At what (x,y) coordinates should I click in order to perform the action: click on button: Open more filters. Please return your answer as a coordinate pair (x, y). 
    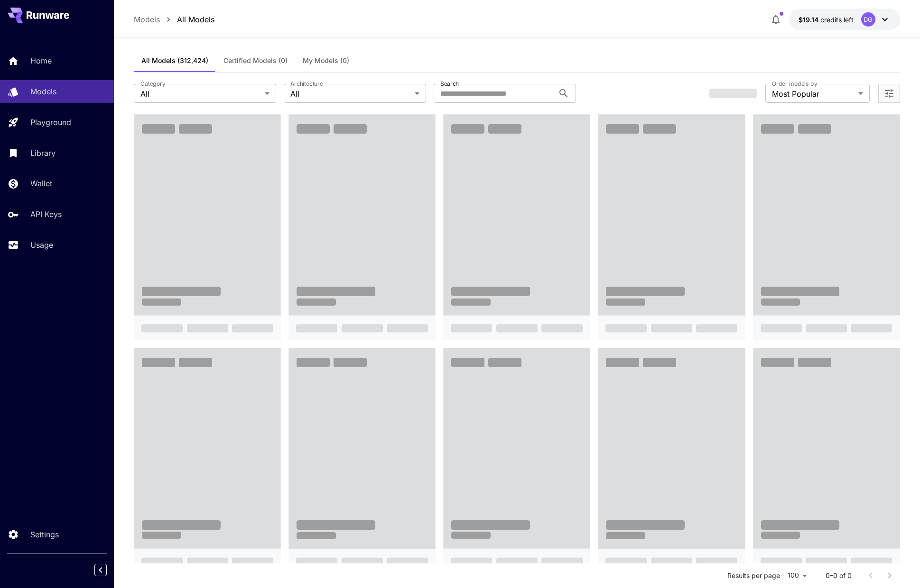
    Looking at the image, I should click on (889, 93).